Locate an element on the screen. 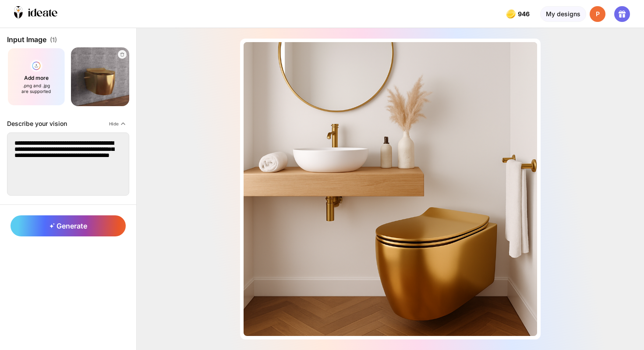 The width and height of the screenshot is (644, 350). div: My designs is located at coordinates (563, 14).